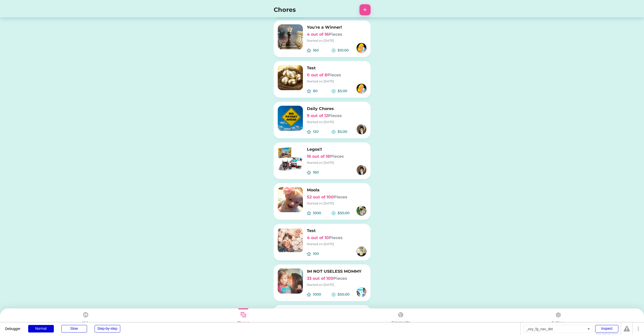 The height and width of the screenshot is (335, 644). I want to click on h6: Moola, so click(336, 190).